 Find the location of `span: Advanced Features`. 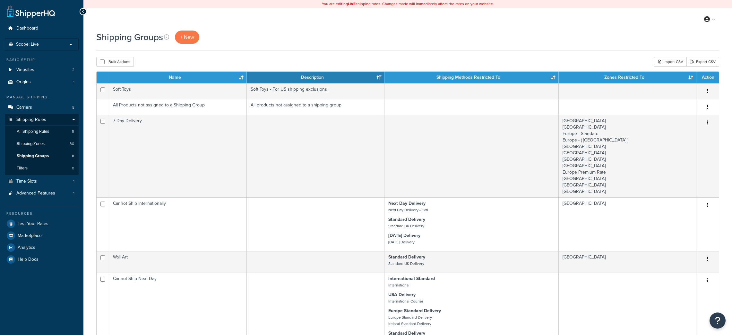

span: Advanced Features is located at coordinates (36, 193).